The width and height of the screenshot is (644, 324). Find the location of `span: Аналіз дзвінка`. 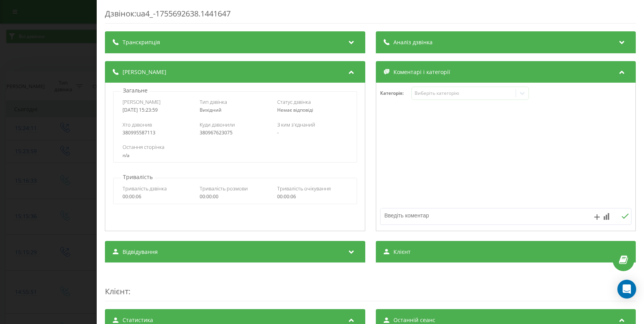

span: Аналіз дзвінка is located at coordinates (412, 42).